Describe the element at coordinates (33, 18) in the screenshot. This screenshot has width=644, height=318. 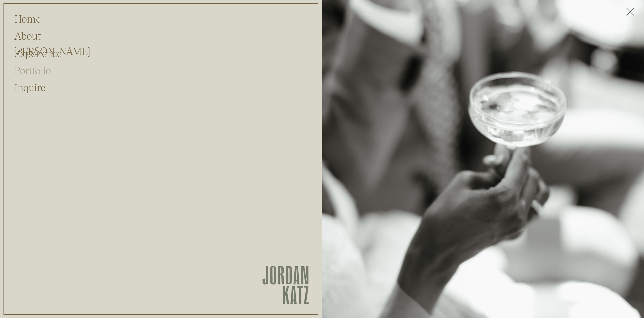
I see `a: Home` at that location.